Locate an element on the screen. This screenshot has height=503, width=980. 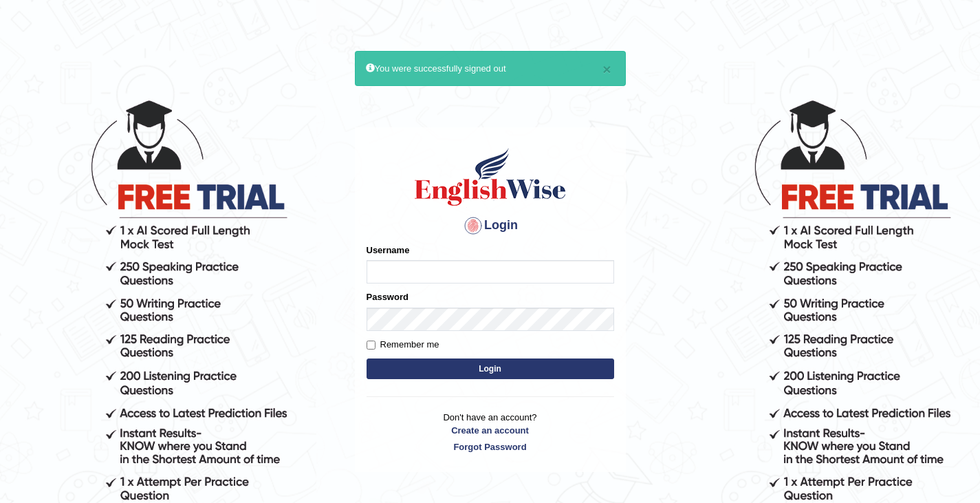
input: Remember me is located at coordinates (370, 345).